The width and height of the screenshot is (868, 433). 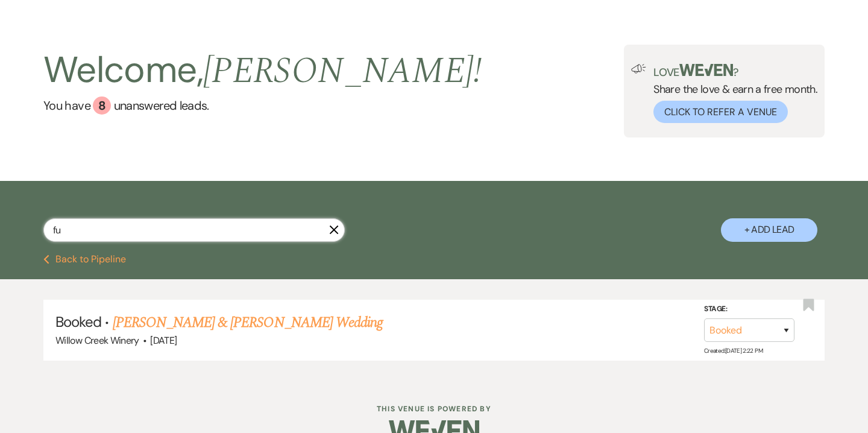 I want to click on label: Stage:, so click(x=749, y=309).